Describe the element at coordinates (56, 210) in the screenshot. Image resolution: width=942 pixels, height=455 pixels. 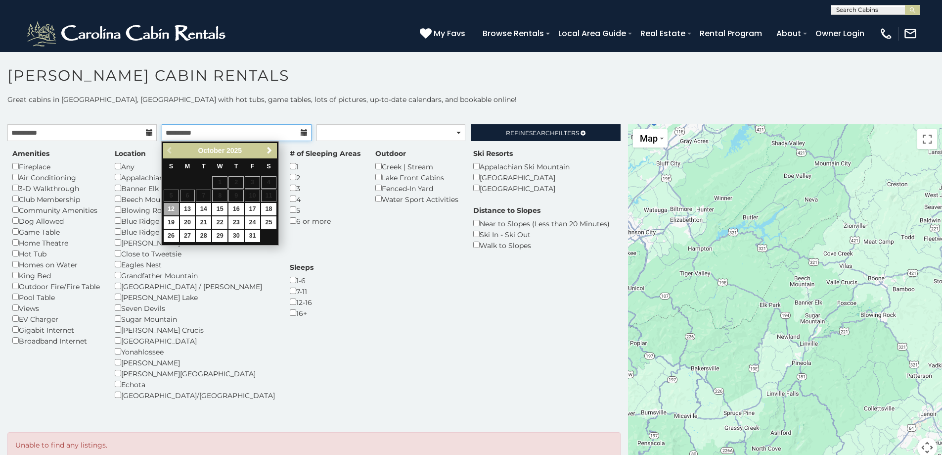
I see `div: Community Amenities` at that location.